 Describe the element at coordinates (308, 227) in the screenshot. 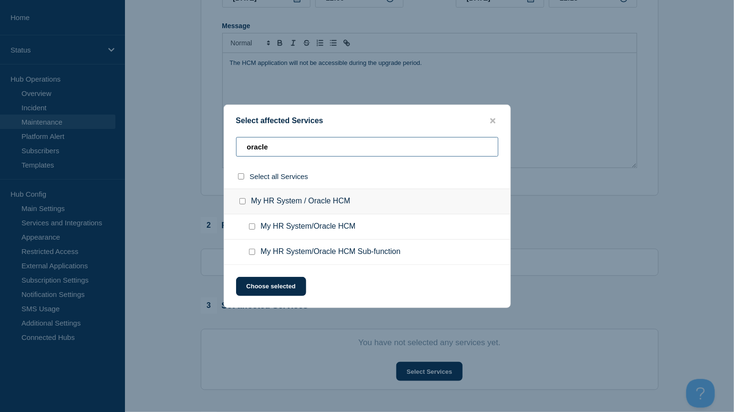

I see `span: My HR System/Oracle HCM` at that location.